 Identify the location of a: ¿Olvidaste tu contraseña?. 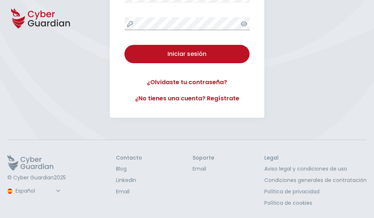
(187, 83).